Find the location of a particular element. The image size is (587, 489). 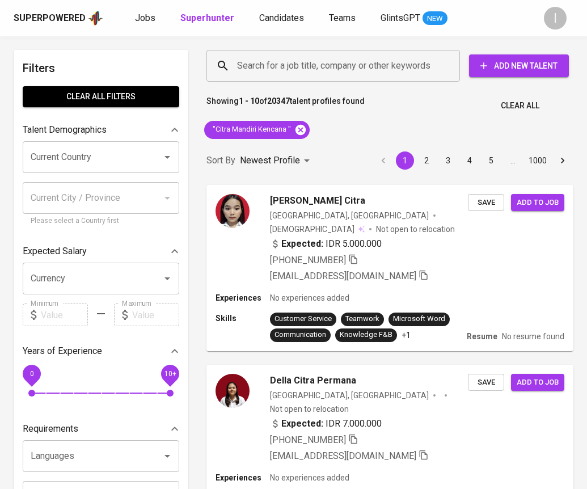

p: Talent Demographics is located at coordinates (65, 130).